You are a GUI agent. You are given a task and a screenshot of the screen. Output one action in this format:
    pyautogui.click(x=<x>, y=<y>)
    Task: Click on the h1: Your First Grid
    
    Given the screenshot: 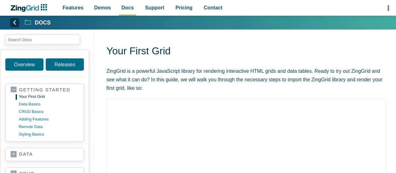 What is the action you would take?
    pyautogui.click(x=246, y=51)
    